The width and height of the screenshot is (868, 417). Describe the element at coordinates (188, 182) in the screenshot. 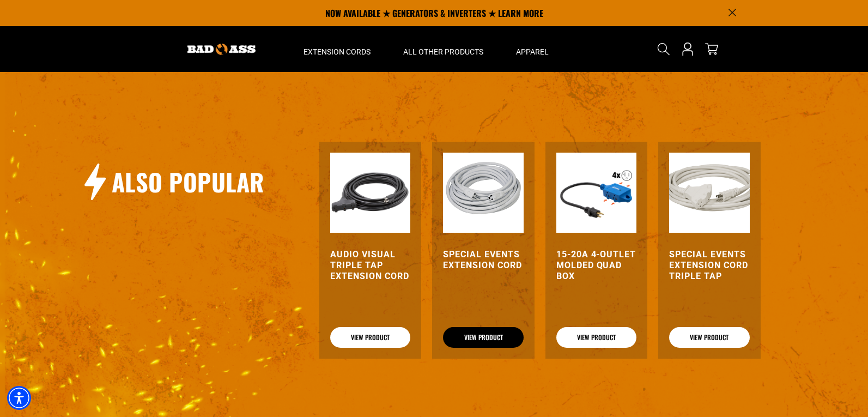

I see `h2: Also Popular` at that location.